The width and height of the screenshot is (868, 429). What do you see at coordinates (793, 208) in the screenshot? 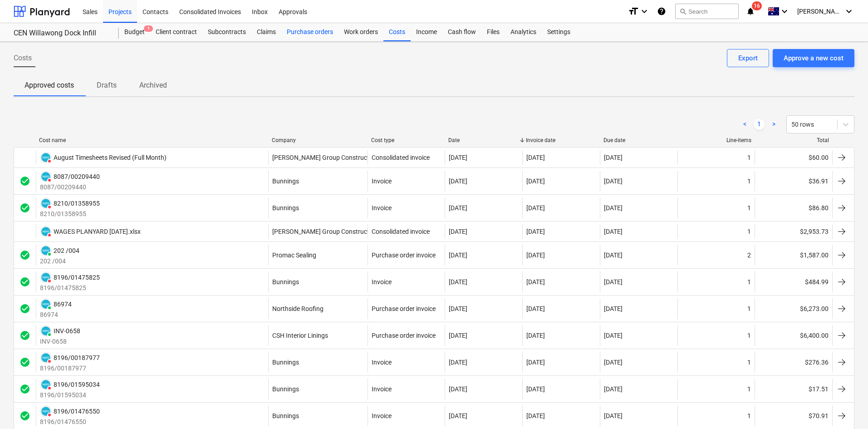
I see `div: $86.80` at bounding box center [793, 208].